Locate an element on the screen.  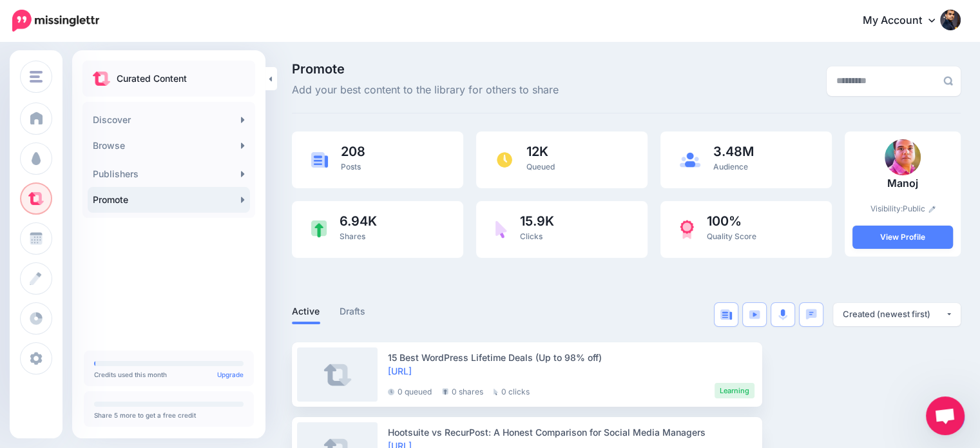
li: Learning is located at coordinates (735, 390).